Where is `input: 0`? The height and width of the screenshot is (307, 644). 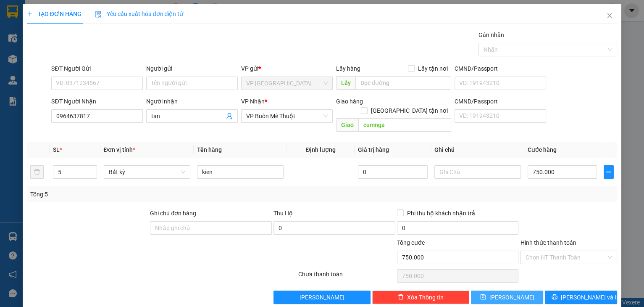
input: 0 is located at coordinates (393, 172).